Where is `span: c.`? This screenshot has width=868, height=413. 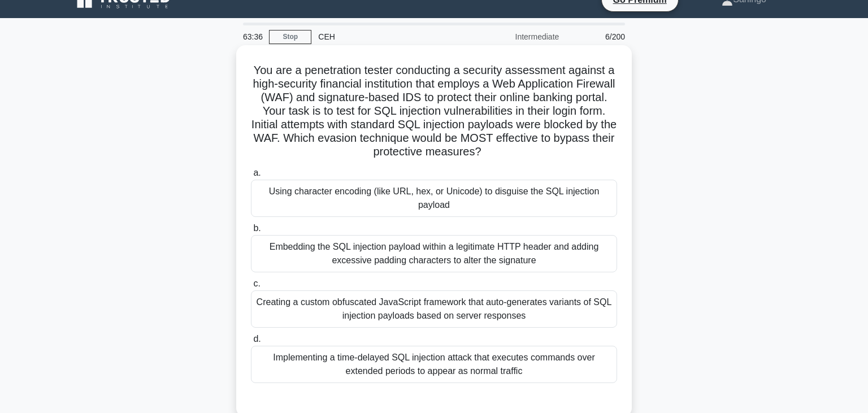 span: c. is located at coordinates (256, 283).